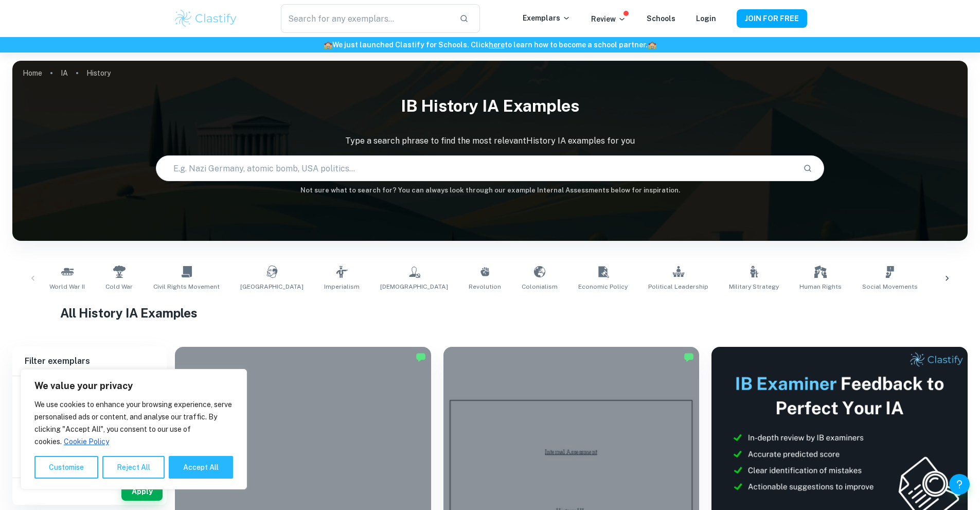  Describe the element at coordinates (99, 73) in the screenshot. I see `p: History` at that location.